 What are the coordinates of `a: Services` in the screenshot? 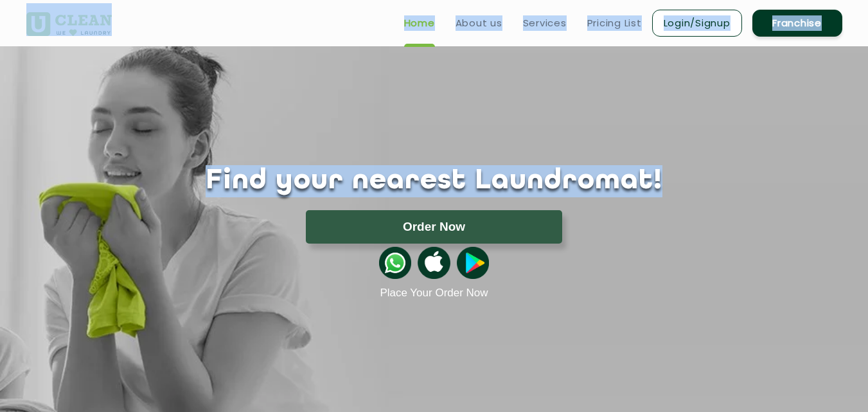 It's located at (545, 23).